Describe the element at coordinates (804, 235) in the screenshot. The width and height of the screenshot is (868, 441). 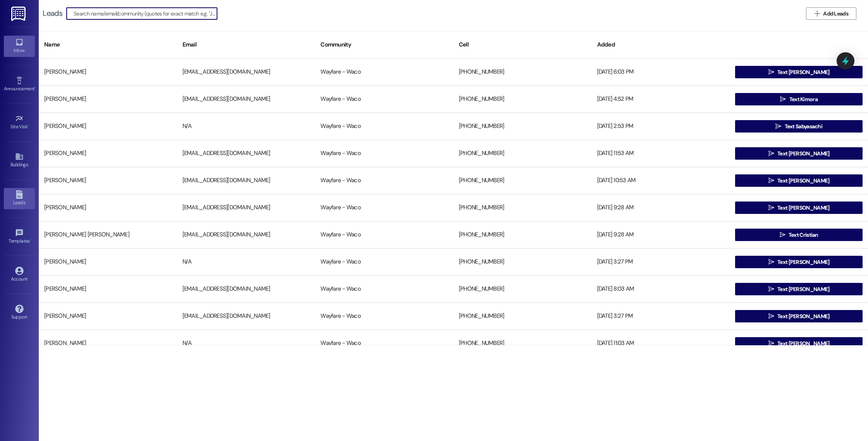
I see `span: Text Cristian` at that location.